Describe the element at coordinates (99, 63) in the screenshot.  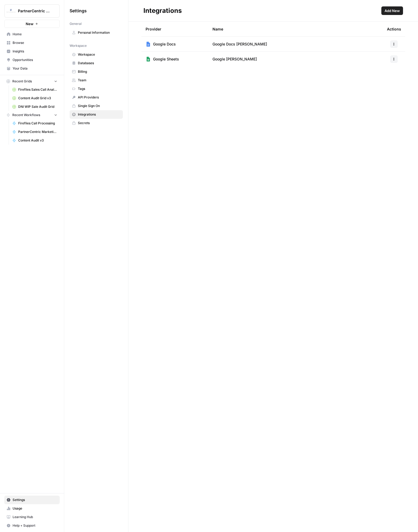
I see `span: Databases` at that location.